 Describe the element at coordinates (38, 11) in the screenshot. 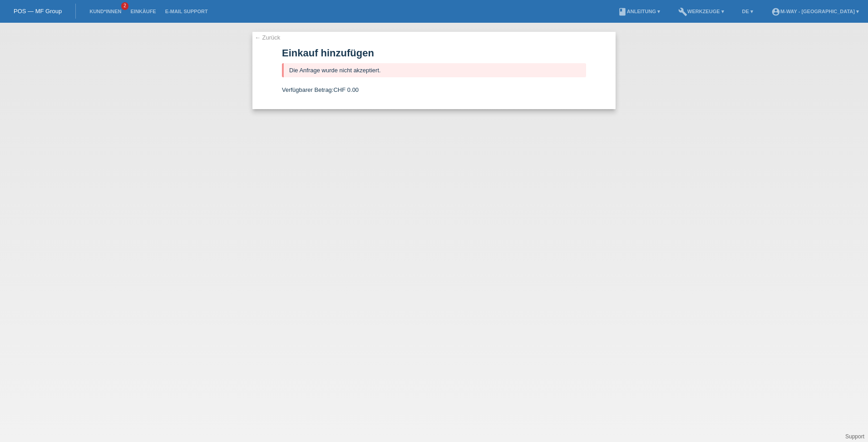

I see `a: POS — MF Group` at that location.